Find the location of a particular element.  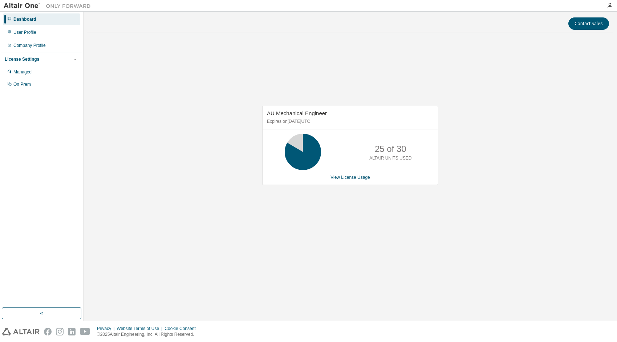

button: Contact Sales is located at coordinates (589, 24).